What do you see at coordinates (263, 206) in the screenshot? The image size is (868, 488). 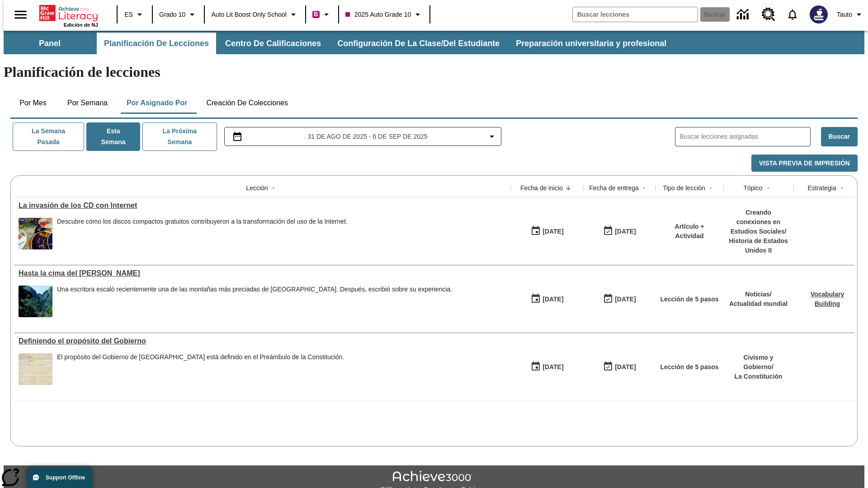 I see `div: La invasión de los CD con Internet` at bounding box center [263, 206].